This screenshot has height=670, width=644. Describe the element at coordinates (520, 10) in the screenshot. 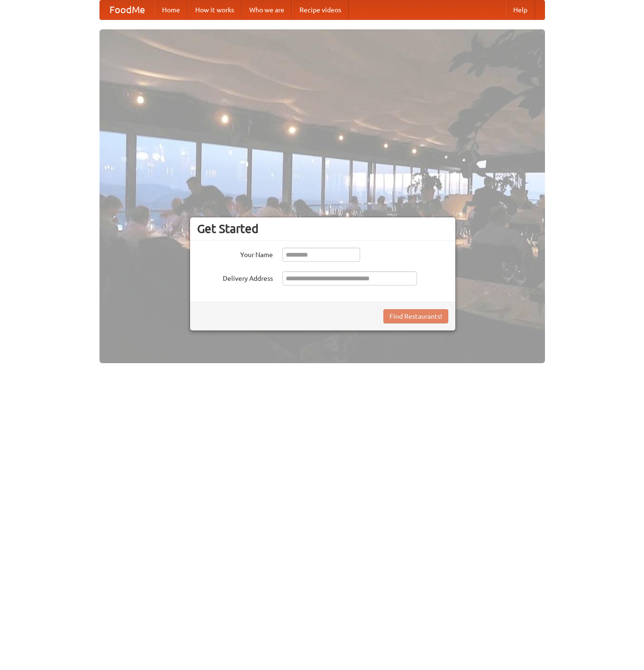

I see `a: Help` at that location.